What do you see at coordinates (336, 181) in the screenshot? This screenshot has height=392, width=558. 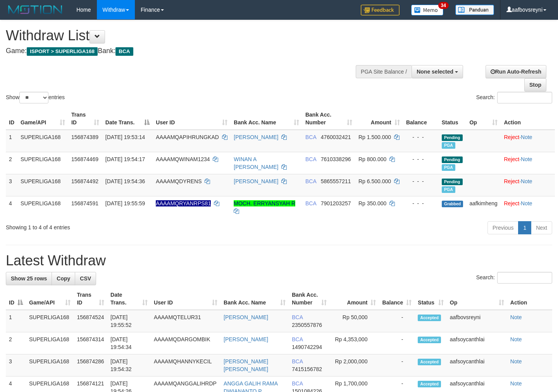 I see `span: Copy 5865557211 to clipboard` at bounding box center [336, 181].